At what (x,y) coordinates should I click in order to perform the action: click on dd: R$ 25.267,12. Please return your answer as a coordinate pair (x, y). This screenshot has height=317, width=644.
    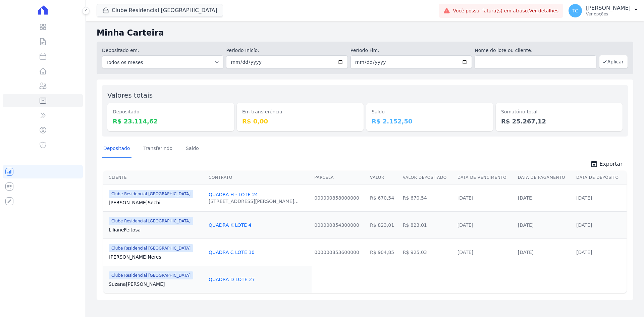
    Looking at the image, I should click on (559, 121).